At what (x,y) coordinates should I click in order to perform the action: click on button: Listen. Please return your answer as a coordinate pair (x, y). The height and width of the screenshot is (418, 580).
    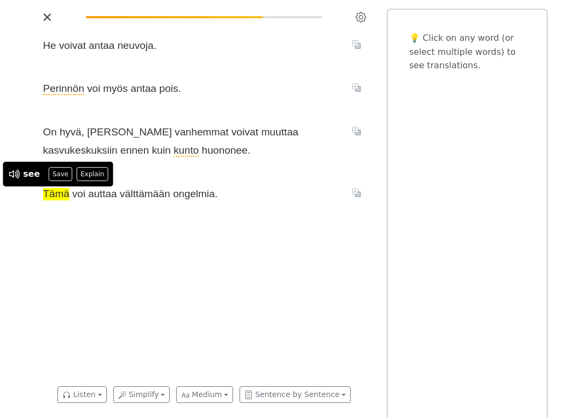
    Looking at the image, I should click on (82, 394).